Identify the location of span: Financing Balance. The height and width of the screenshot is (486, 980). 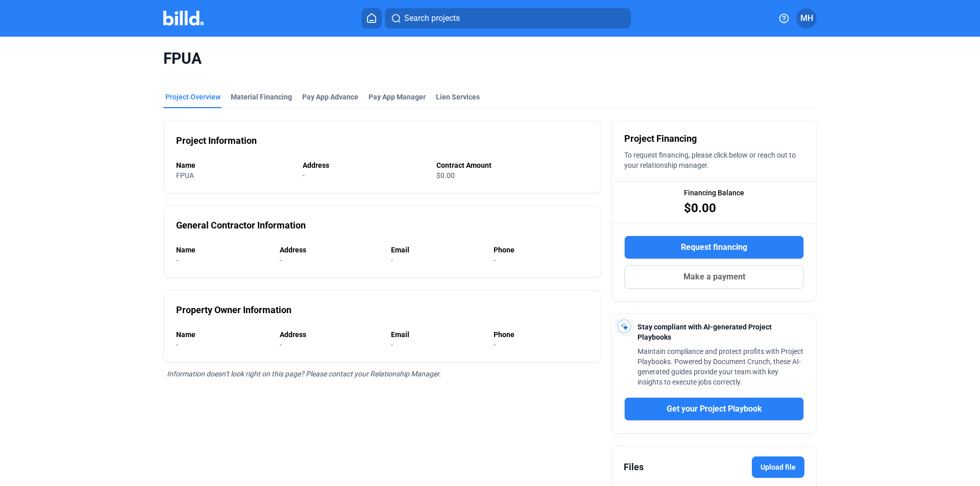
(714, 192).